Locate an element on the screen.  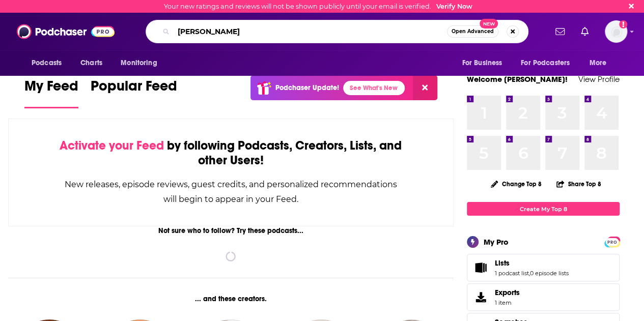
span: Open Advanced is located at coordinates (473, 32).